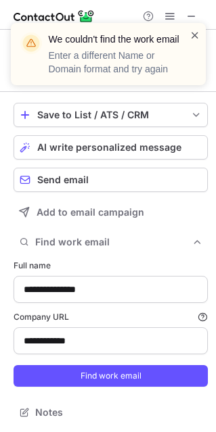  I want to click on span: Find work email, so click(113, 242).